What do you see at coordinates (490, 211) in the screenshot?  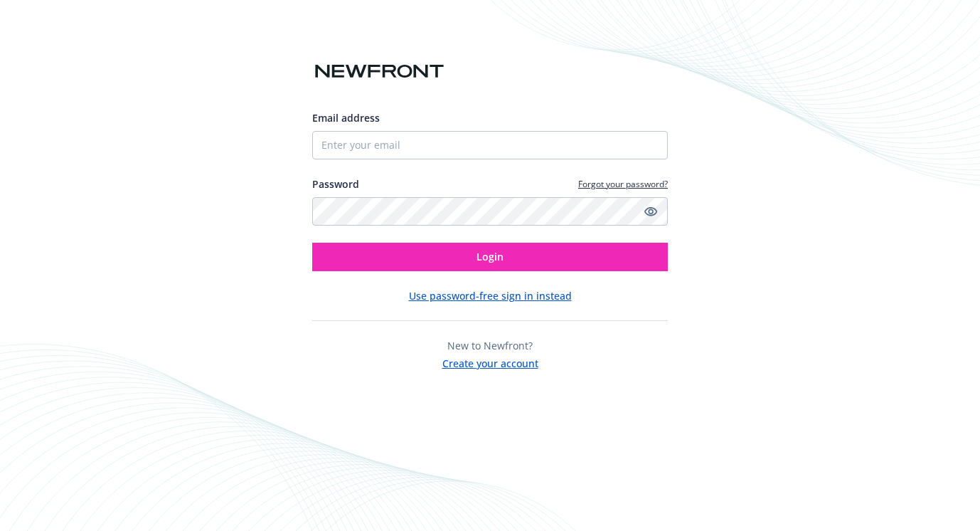 I see `input: Enter your password` at bounding box center [490, 211].